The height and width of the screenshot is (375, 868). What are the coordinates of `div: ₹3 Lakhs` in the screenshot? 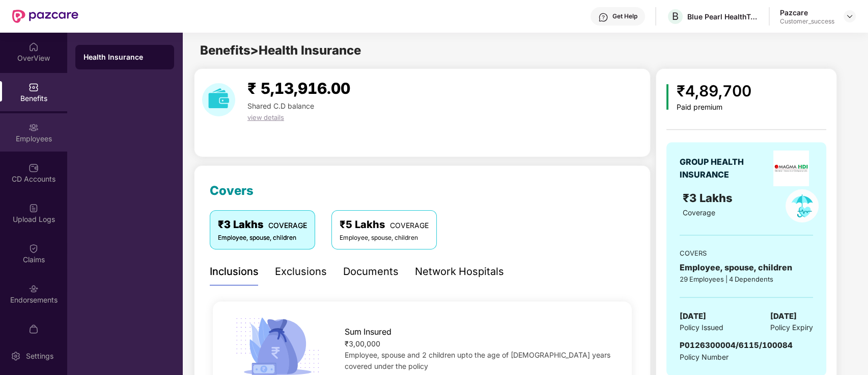 It's located at (262, 225).